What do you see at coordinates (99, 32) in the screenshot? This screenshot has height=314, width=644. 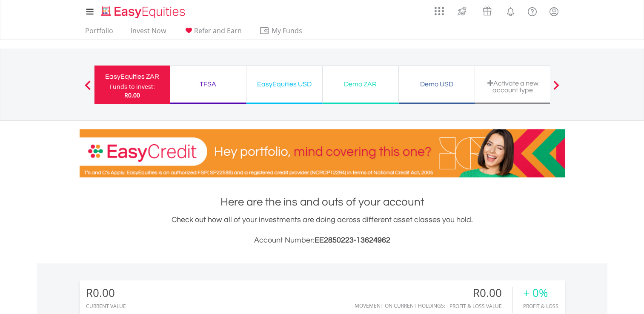 I see `a: Portfolio` at bounding box center [99, 32].